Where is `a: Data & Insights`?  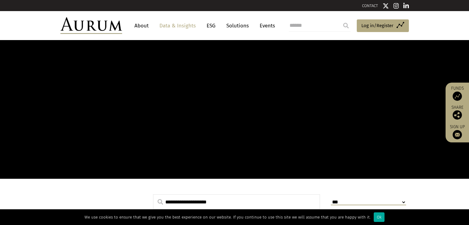
a: Data & Insights is located at coordinates (177, 26).